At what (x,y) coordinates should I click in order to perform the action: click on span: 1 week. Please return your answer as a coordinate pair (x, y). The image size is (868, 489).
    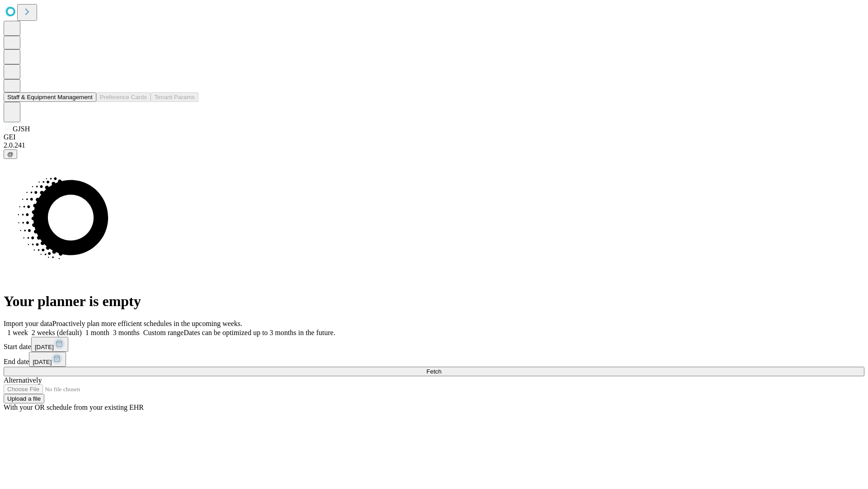
    Looking at the image, I should click on (17, 332).